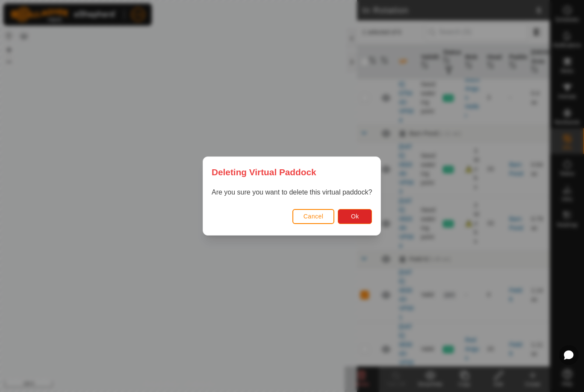  I want to click on button: Cancel, so click(313, 217).